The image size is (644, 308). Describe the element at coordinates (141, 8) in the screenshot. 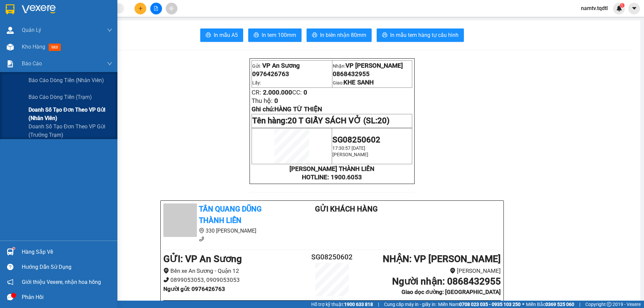

I see `button: plus` at that location.